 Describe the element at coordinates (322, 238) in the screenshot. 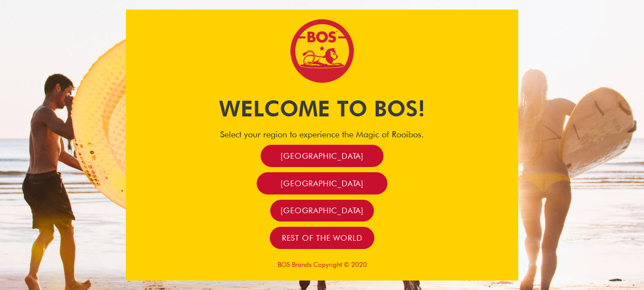

I see `a: Rest of the world` at that location.